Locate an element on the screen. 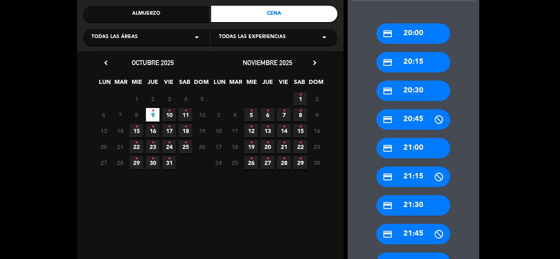 This screenshot has height=259, width=560. span: 31 is located at coordinates (169, 163).